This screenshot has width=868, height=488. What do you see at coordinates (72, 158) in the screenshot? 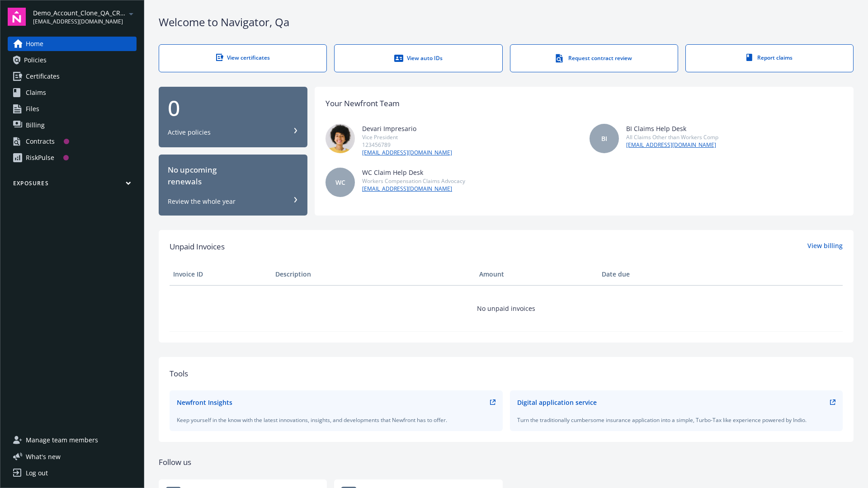
I see `a: RiskPulse` at bounding box center [72, 158].